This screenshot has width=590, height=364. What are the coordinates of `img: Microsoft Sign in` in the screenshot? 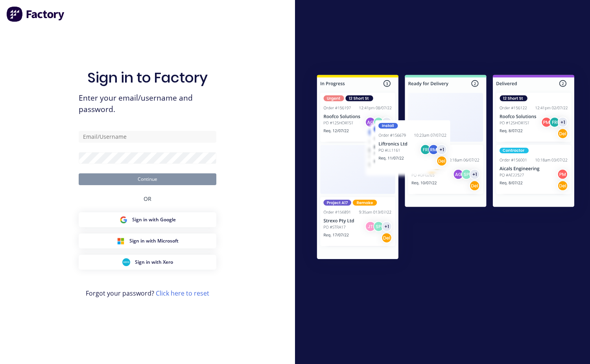 It's located at (121, 241).